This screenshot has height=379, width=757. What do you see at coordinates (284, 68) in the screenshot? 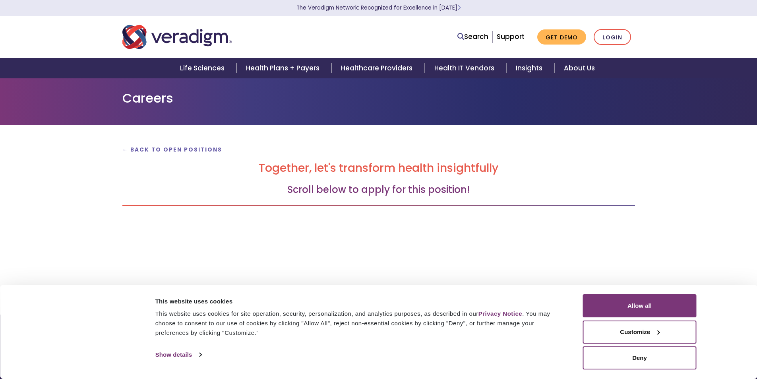
I see `a: Health Plans + Payers` at bounding box center [284, 68].